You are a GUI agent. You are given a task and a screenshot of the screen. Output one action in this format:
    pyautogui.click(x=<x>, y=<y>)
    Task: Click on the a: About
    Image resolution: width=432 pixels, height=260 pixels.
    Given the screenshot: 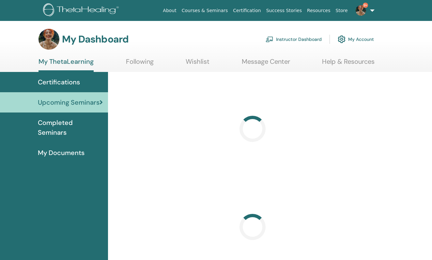 What is the action you would take?
    pyautogui.click(x=169, y=10)
    